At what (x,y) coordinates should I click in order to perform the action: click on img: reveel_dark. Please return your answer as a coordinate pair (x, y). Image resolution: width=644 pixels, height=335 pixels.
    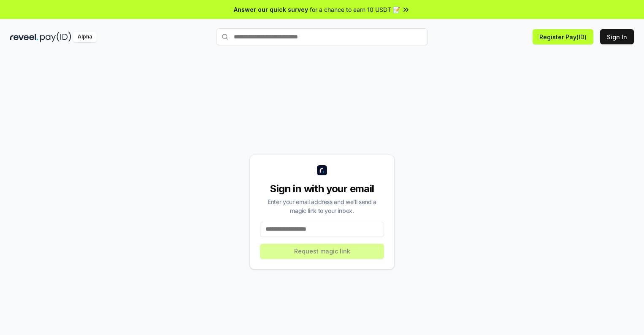
    Looking at the image, I should click on (24, 37).